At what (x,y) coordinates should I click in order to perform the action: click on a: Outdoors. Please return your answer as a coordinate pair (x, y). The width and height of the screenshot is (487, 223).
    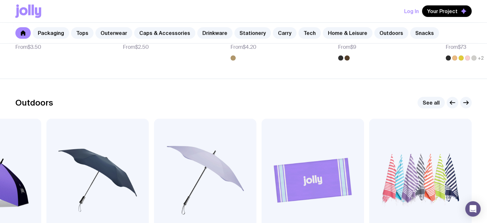
    Looking at the image, I should click on (391, 33).